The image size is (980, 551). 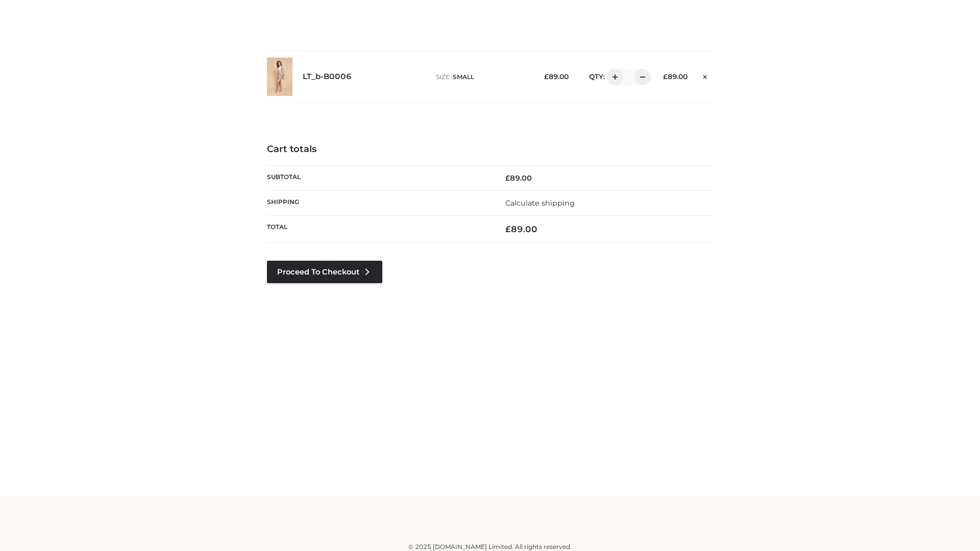 I want to click on h4: Cart totals, so click(x=490, y=150).